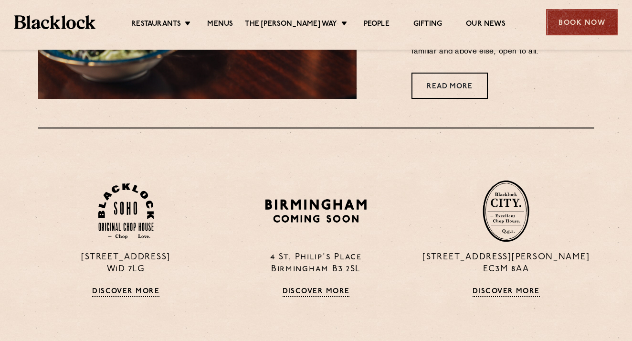  I want to click on img: BIRMINGHAM-P22_-e1747915156957.png, so click(316, 211).